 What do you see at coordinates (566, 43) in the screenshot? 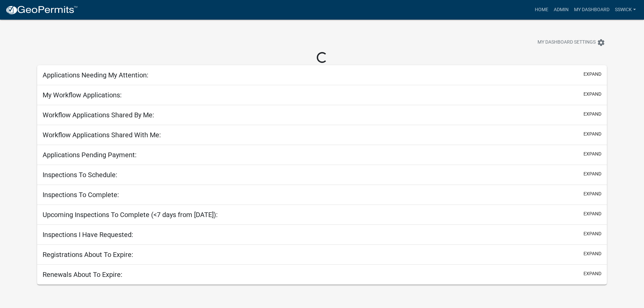
I see `span: My Dashboard Settings` at bounding box center [566, 43].